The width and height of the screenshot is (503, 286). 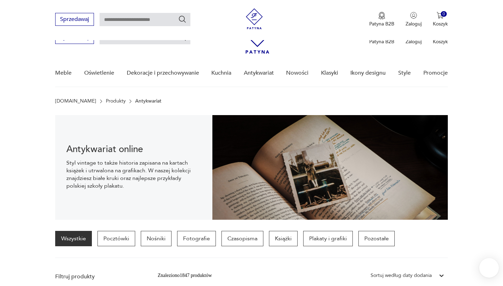 What do you see at coordinates (242, 239) in the screenshot?
I see `a: Czasopisma` at bounding box center [242, 239].